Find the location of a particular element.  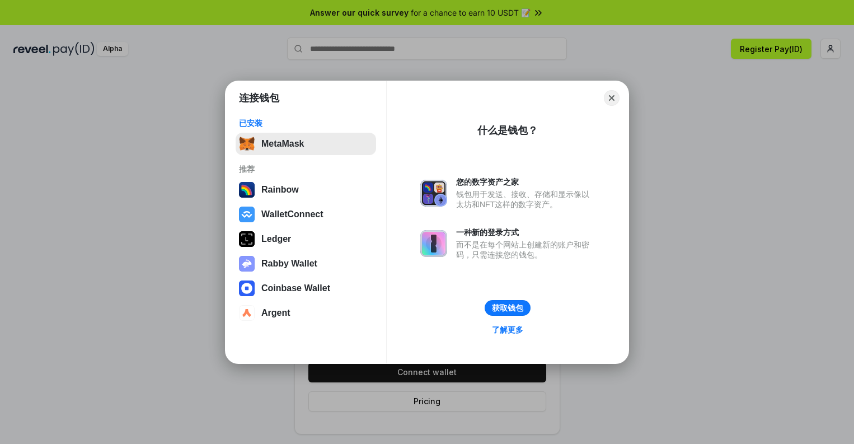

button: Coinbase Wallet is located at coordinates (305, 288).